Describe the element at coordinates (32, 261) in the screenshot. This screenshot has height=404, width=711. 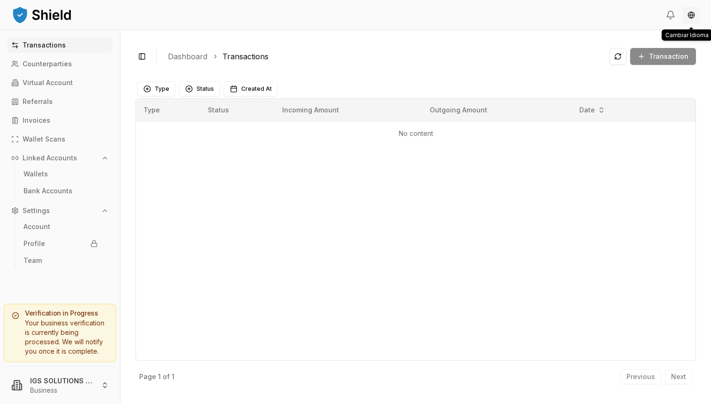
I see `p: Team` at that location.